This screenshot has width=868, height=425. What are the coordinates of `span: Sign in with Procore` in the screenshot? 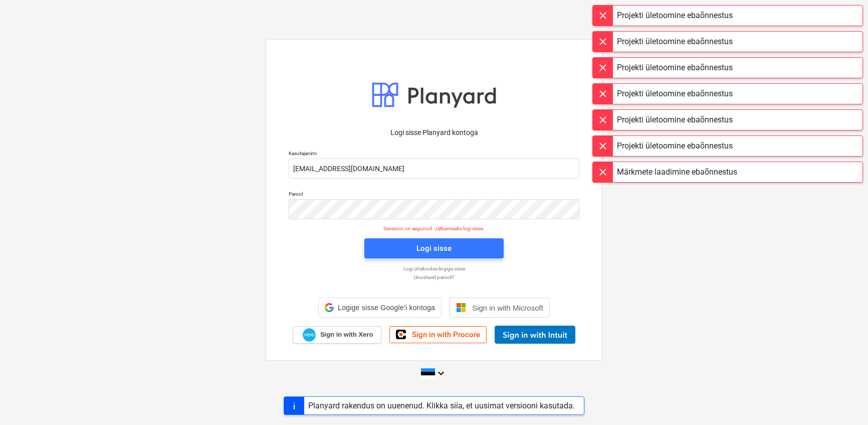 It's located at (446, 335).